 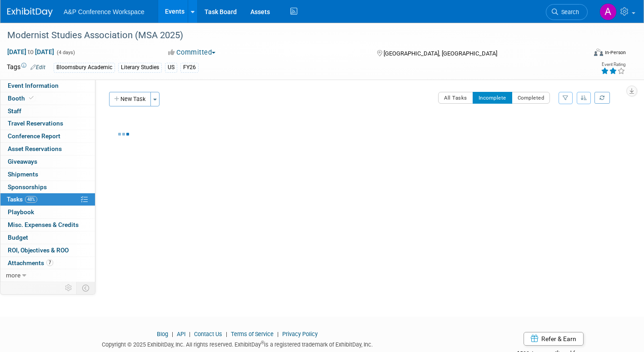 What do you see at coordinates (47, 111) in the screenshot?
I see `a: Staff` at bounding box center [47, 111].